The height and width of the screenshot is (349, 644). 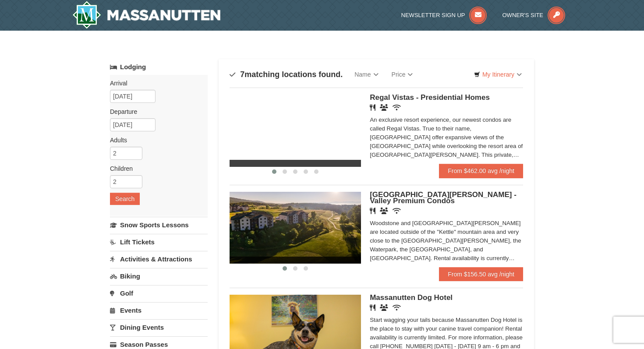 I want to click on a: Snow Sports Lessons, so click(x=159, y=225).